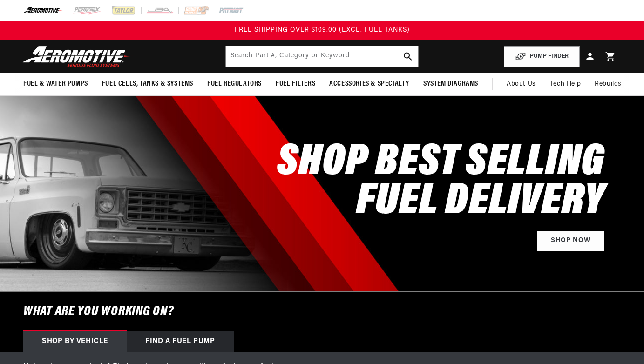 The width and height of the screenshot is (644, 364). I want to click on span: System Diagrams, so click(450, 84).